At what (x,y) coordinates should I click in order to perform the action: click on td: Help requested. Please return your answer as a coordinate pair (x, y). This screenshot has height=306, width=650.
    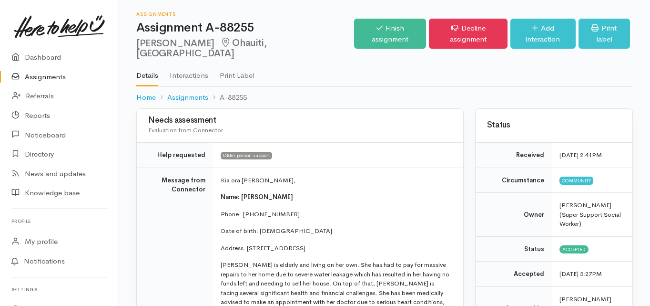
    Looking at the image, I should click on (175, 155).